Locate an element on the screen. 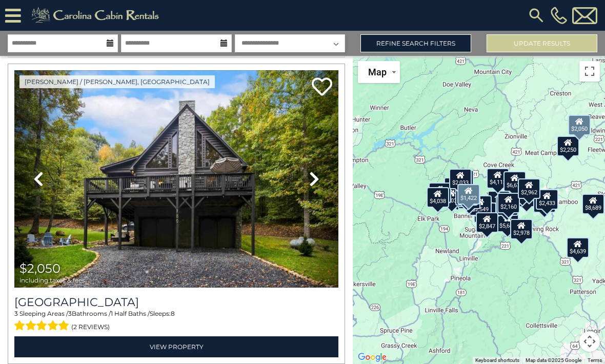 Image resolution: width=605 pixels, height=364 pixels. a: Refine Search Filters is located at coordinates (416, 43).